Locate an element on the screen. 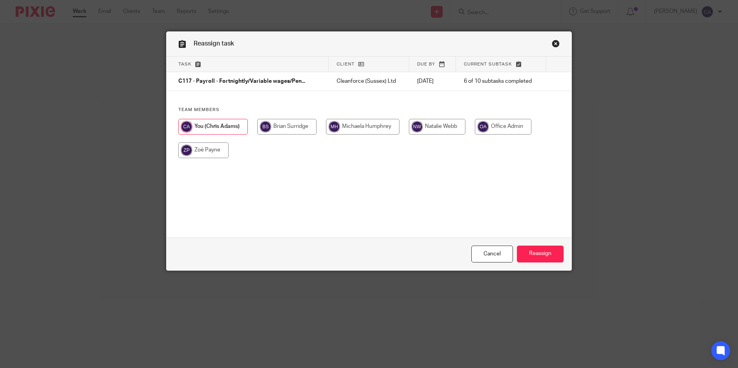 The width and height of the screenshot is (738, 368). span: Task is located at coordinates (185, 64).